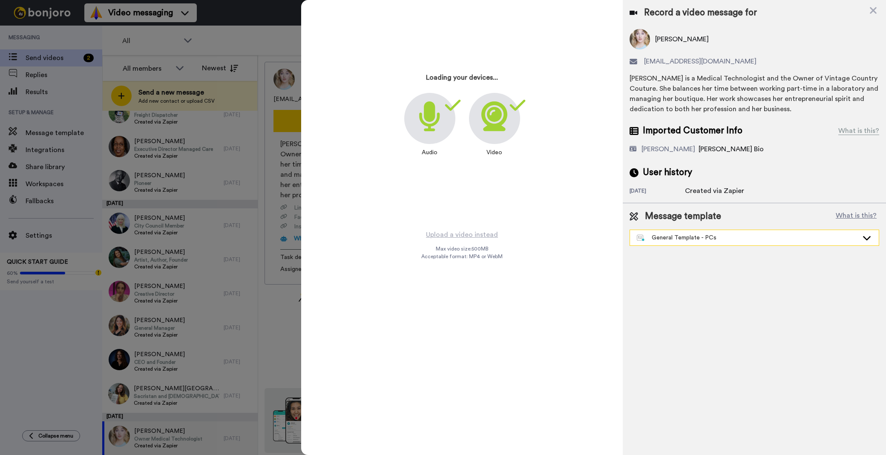 The width and height of the screenshot is (886, 455). I want to click on button: Upload a video instead, so click(462, 235).